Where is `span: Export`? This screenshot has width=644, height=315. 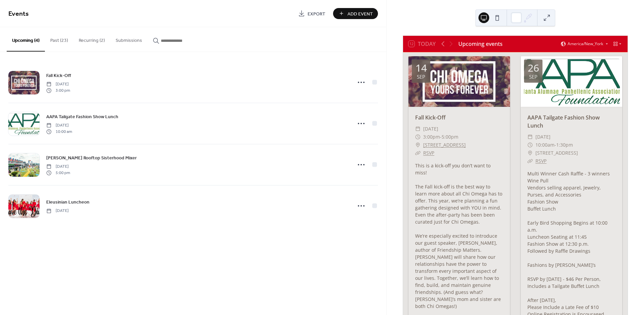
span: Export is located at coordinates (317, 14).